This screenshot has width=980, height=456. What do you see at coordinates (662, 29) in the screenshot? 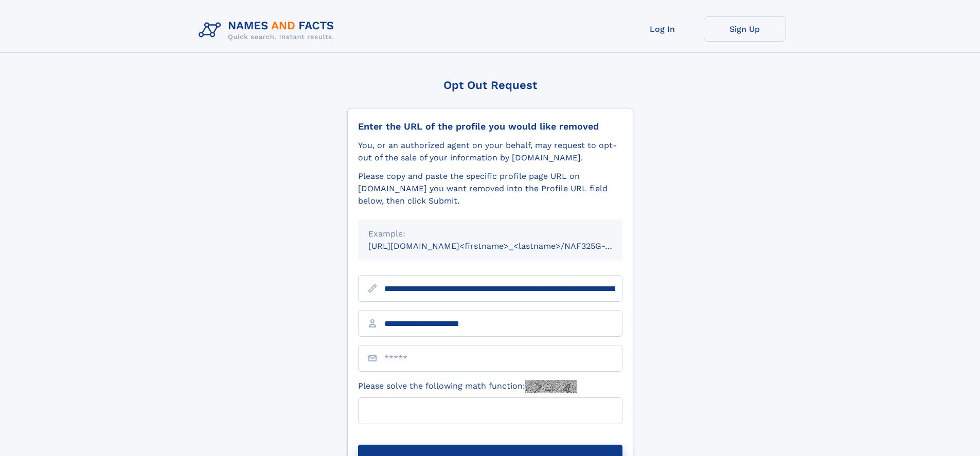
I see `a: Log In` at bounding box center [662, 29].